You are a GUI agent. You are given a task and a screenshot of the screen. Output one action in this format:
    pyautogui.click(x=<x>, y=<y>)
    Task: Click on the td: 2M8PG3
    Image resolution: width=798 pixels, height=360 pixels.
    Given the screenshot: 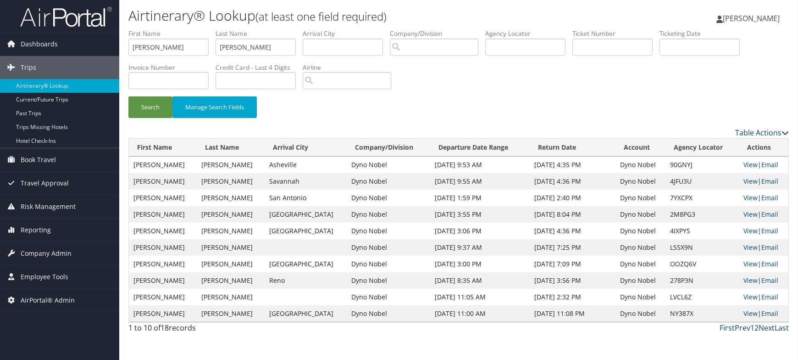 What is the action you would take?
    pyautogui.click(x=703, y=214)
    